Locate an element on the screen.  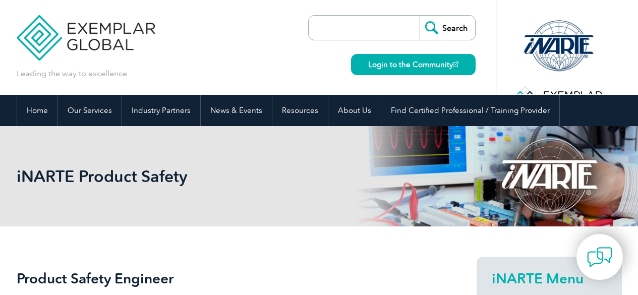
a: About Us is located at coordinates (354, 110).